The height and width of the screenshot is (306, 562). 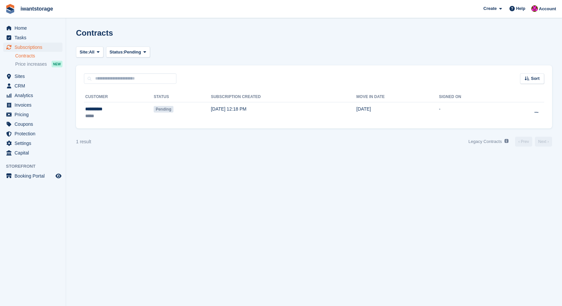 I want to click on span: Home, so click(x=34, y=28).